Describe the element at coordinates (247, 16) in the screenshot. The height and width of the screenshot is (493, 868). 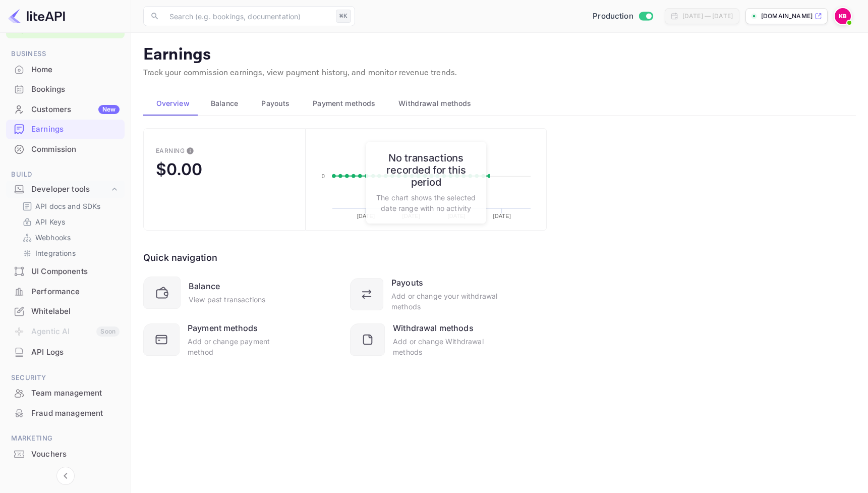
I see `input: Search (e.g. bookings, documentation)` at that location.